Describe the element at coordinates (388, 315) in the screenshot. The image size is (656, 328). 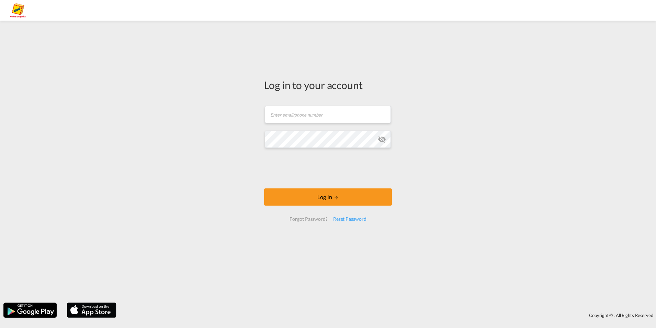
I see `div: Copyright © . All Rights Reserved` at that location.